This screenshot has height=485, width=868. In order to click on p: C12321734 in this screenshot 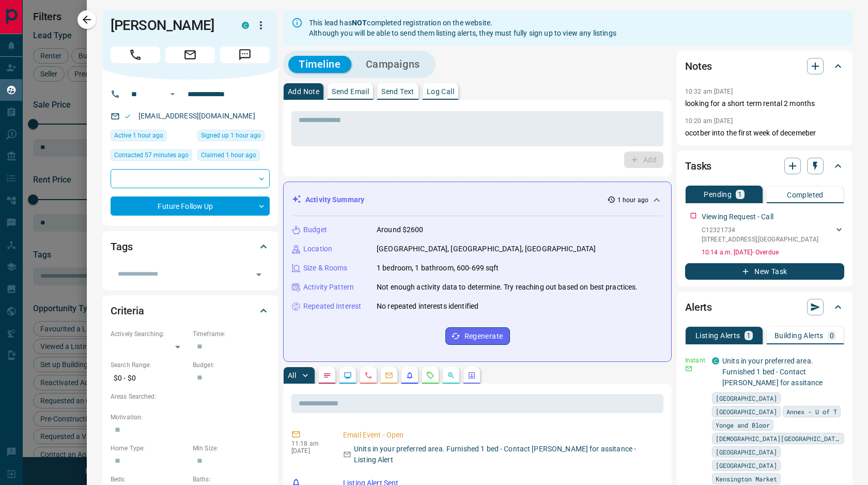, I will do `click(760, 230)`.